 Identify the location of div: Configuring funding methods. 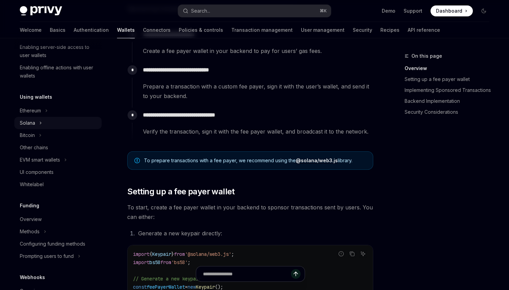
(53, 244).